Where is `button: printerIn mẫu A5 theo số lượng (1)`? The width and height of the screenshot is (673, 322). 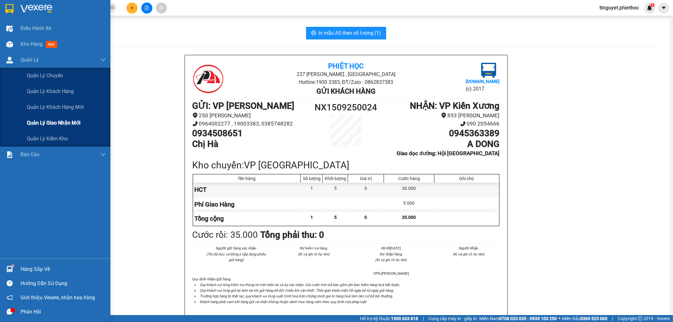 button: printerIn mẫu A5 theo số lượng (1) is located at coordinates (346, 33).